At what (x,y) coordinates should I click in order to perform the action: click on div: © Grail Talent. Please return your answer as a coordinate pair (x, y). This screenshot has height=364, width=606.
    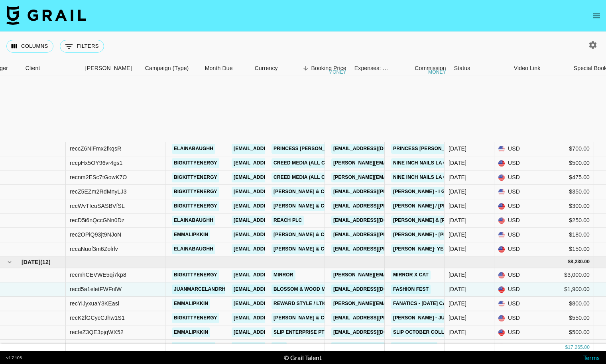
    Looking at the image, I should click on (303, 358).